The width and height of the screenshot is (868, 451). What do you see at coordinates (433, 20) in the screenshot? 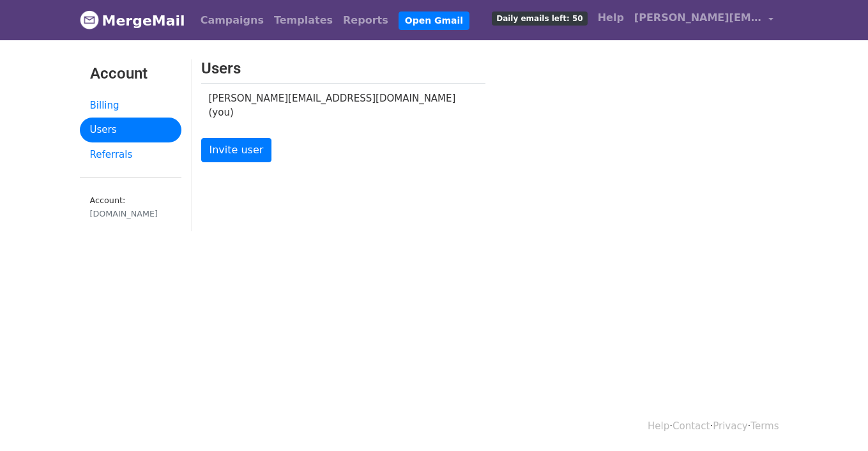
I see `a: Open Gmail` at bounding box center [433, 20].